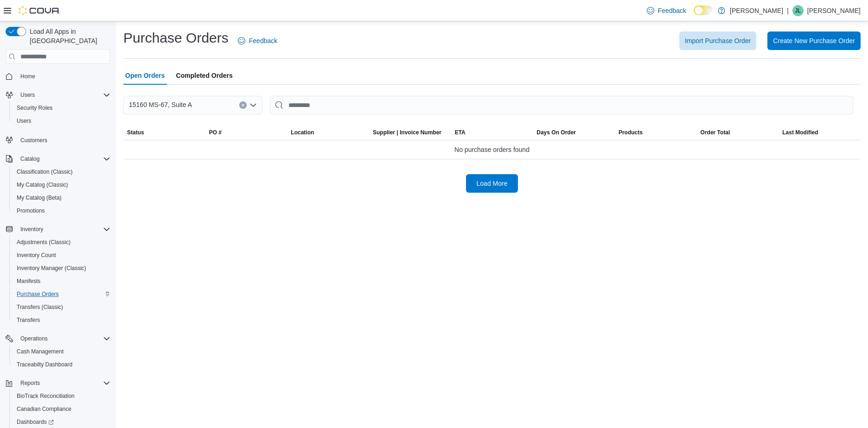 This screenshot has width=868, height=428. Describe the element at coordinates (62, 352) in the screenshot. I see `button: Cash Management` at that location.